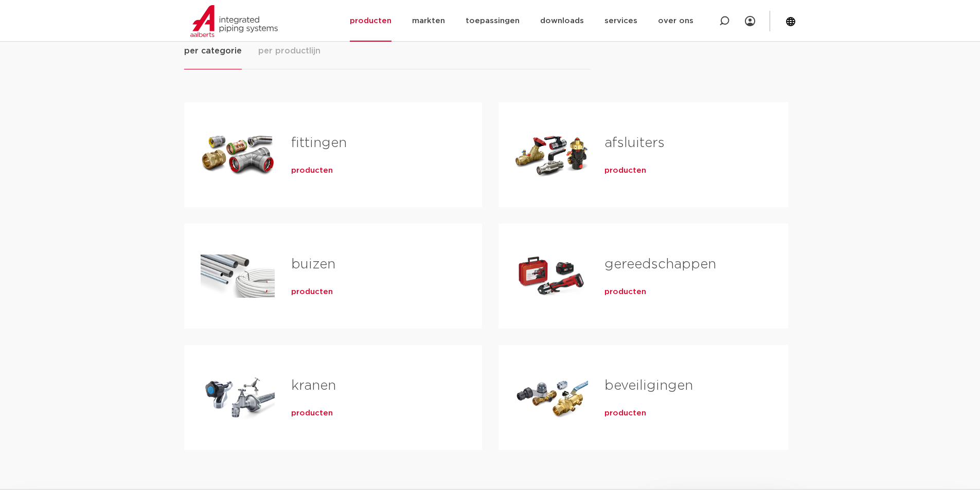  I want to click on span: per productlijn, so click(289, 51).